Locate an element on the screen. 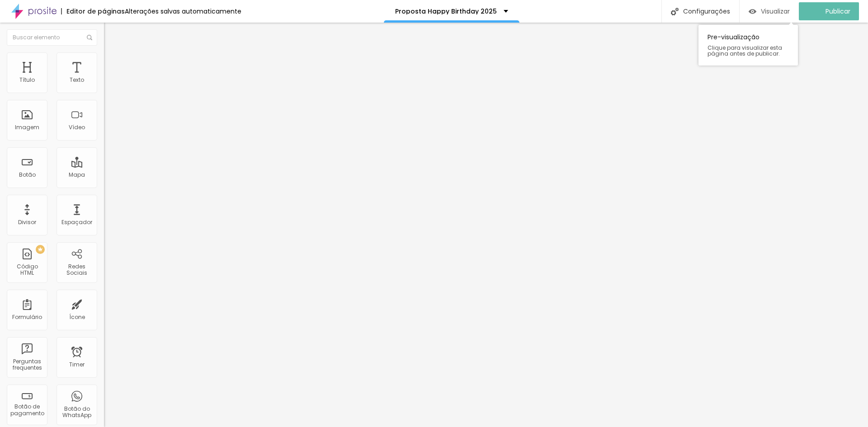 Image resolution: width=868 pixels, height=427 pixels. div: Editor de páginas is located at coordinates (93, 11).